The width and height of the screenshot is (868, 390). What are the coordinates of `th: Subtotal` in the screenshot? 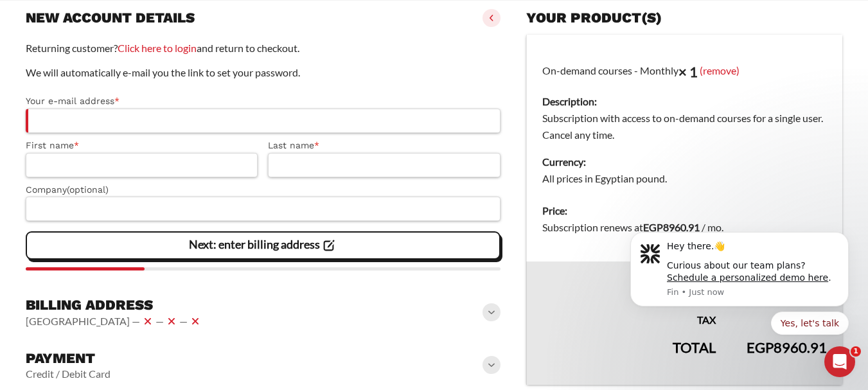 It's located at (629, 282).